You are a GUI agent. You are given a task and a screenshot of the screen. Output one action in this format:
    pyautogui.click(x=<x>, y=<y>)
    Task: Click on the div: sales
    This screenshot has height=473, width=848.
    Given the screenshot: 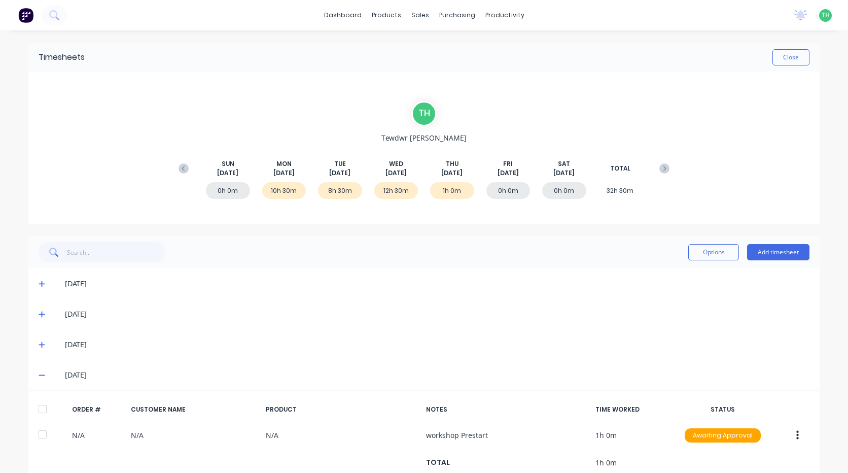 What is the action you would take?
    pyautogui.click(x=420, y=15)
    